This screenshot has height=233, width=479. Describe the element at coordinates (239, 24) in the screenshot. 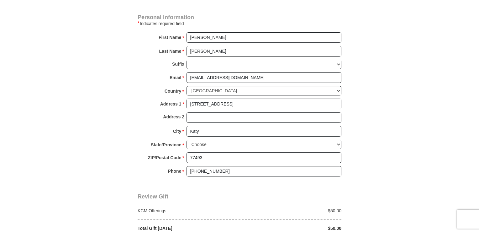

I see `div: Indicates required field` at that location.